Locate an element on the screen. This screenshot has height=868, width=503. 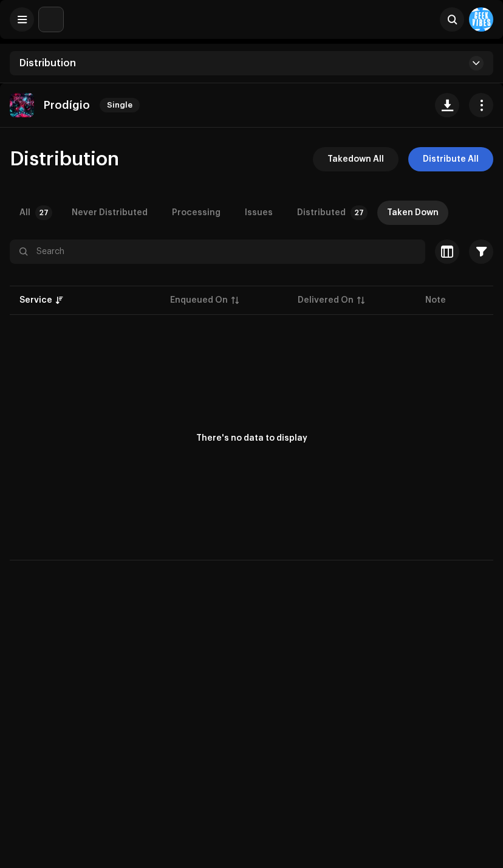
img: 48f25abf-d93c-4eca-963c-cd2275fe0ad9 is located at coordinates (22, 105).